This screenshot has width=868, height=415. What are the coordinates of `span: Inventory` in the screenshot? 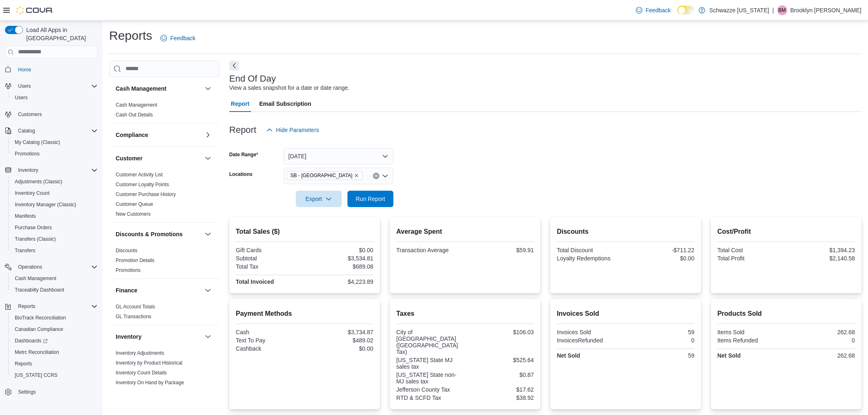 It's located at (28, 170).